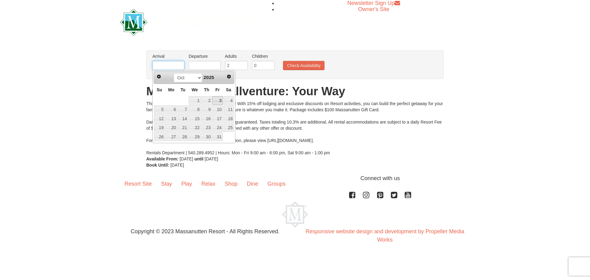  What do you see at coordinates (183, 137) in the screenshot?
I see `a: 28` at bounding box center [183, 137].